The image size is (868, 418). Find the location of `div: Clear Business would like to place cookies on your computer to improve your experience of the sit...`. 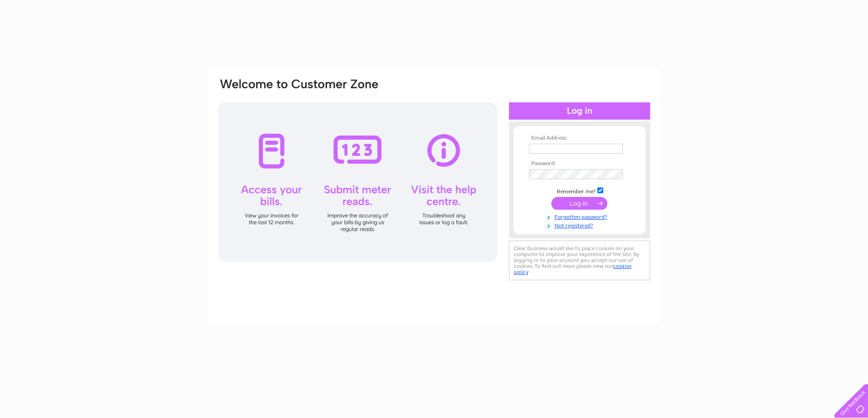

div: Clear Business would like to place cookies on your computer to improve your experience of the sit... is located at coordinates (579, 261).